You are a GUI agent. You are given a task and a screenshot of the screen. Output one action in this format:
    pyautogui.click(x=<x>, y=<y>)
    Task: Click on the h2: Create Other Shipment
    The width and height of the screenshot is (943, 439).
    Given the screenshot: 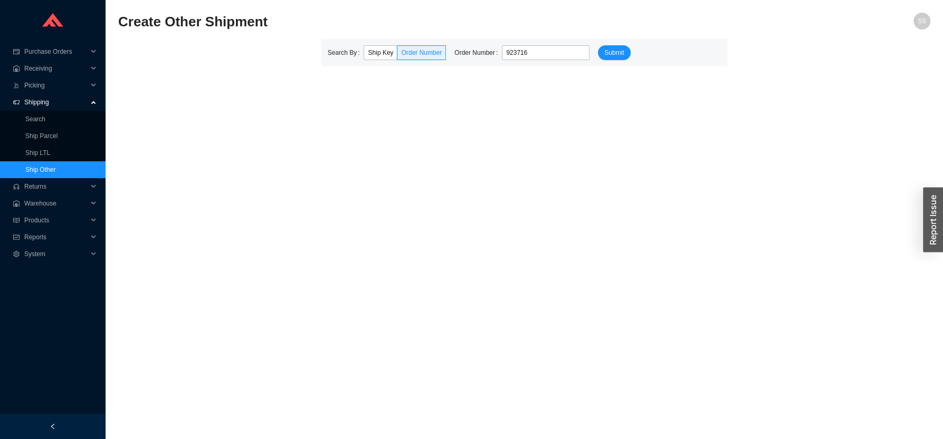 What is the action you would take?
    pyautogui.click(x=423, y=22)
    